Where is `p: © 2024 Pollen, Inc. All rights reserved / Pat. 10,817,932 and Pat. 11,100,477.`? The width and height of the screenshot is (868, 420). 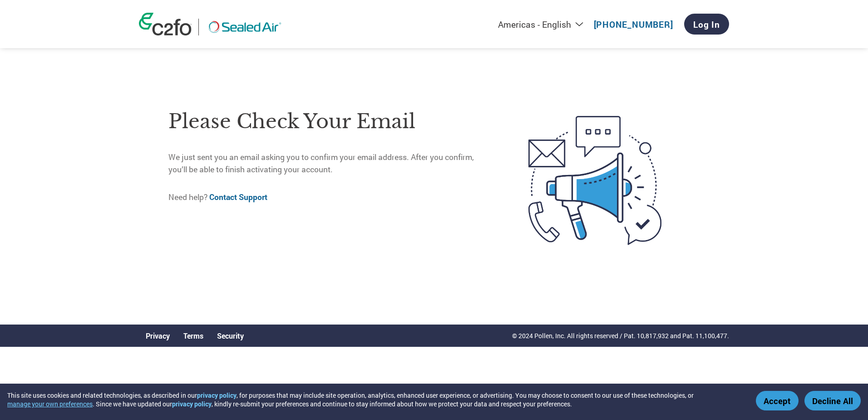
p: © 2024 Pollen, Inc. All rights reserved / Pat. 10,817,932 and Pat. 11,100,477. is located at coordinates (621, 335).